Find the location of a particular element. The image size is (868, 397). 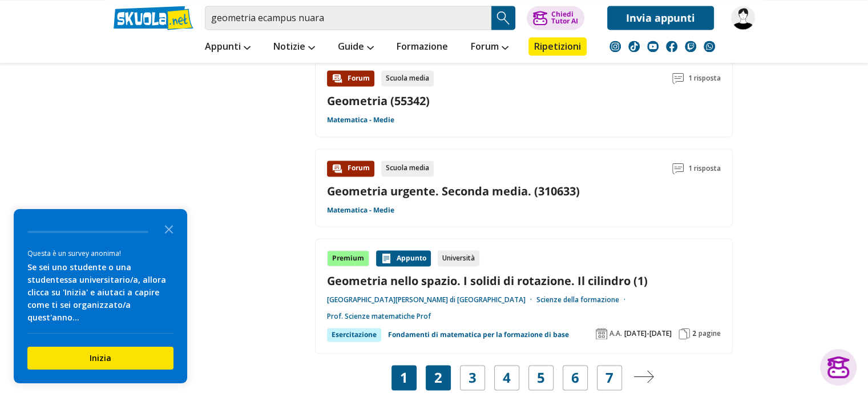

img: twitch is located at coordinates (691, 47).